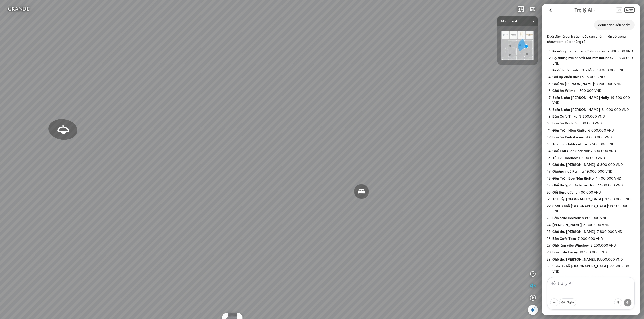 Image resolution: width=644 pixels, height=319 pixels. What do you see at coordinates (565, 252) in the screenshot?
I see `span: Bàn cafe Laxey` at bounding box center [565, 252].